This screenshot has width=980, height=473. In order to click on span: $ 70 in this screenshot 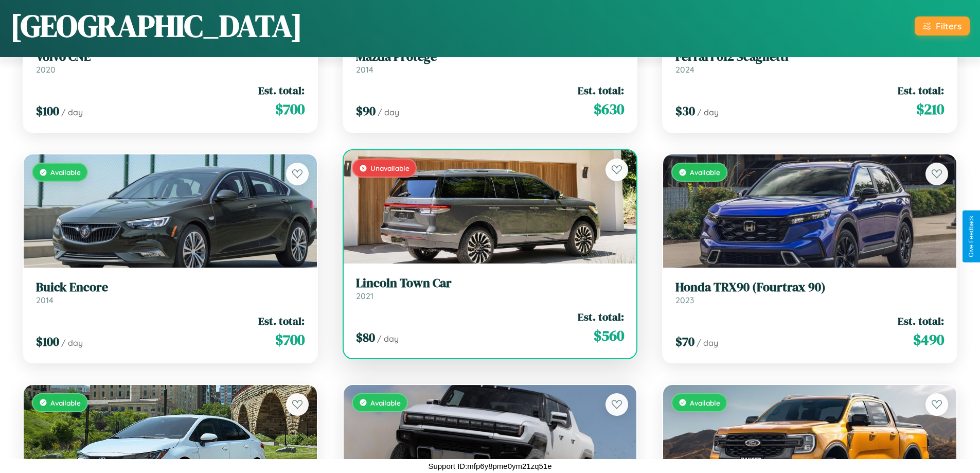, I will do `click(684, 341)`.